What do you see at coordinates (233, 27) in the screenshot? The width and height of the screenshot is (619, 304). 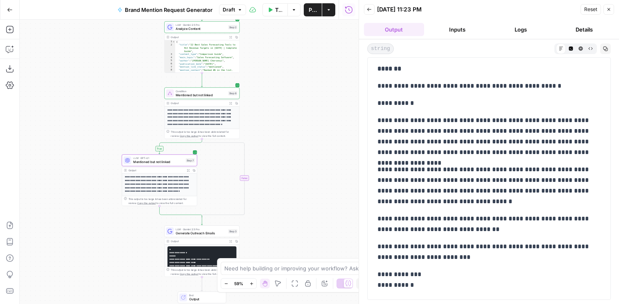 I see `div: Step 2` at bounding box center [233, 27].